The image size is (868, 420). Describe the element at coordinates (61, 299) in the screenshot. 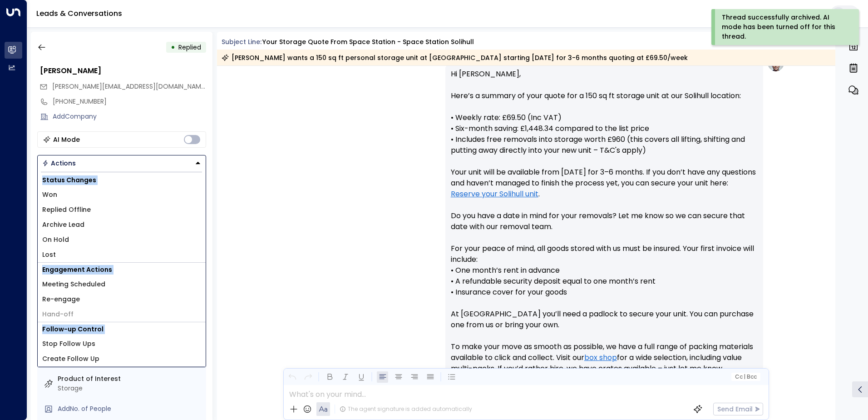

I see `span: Re-engage` at that location.